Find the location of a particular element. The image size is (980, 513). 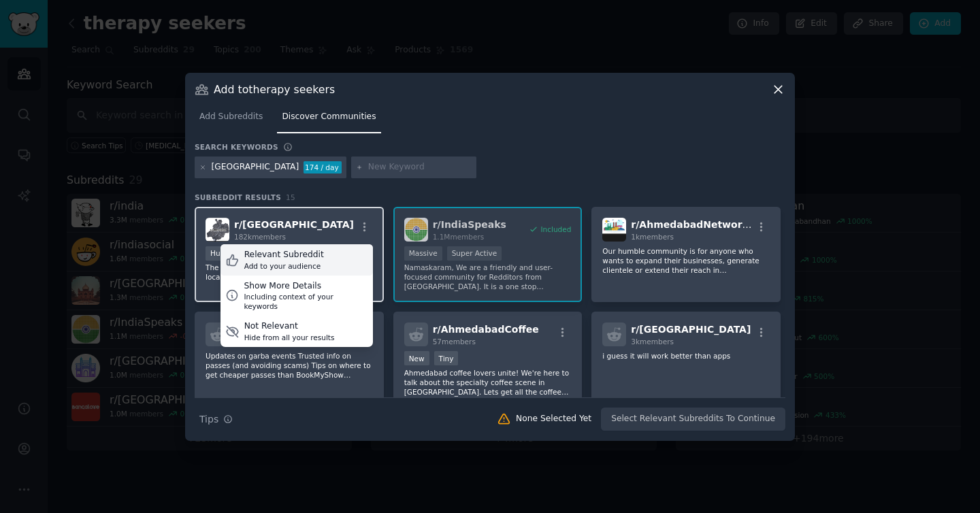

span: r/ AhmedabadNetworking is located at coordinates (697, 225).